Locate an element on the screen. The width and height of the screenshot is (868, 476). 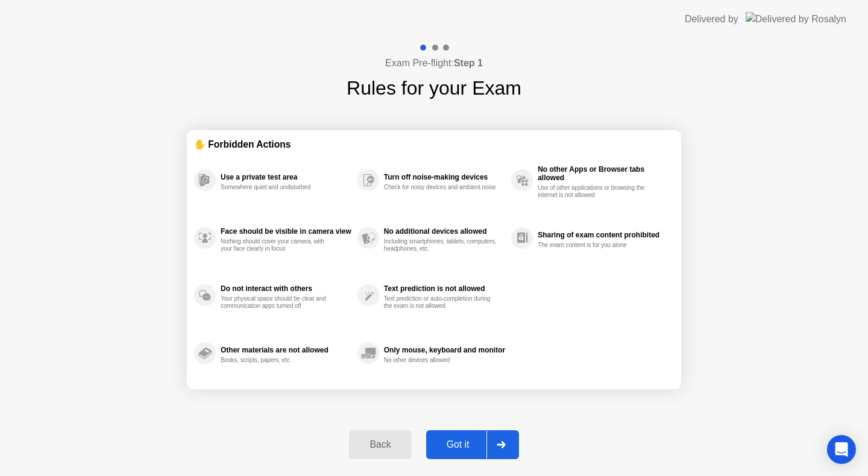
div: Books, scripts, papers, etc is located at coordinates (278, 361).